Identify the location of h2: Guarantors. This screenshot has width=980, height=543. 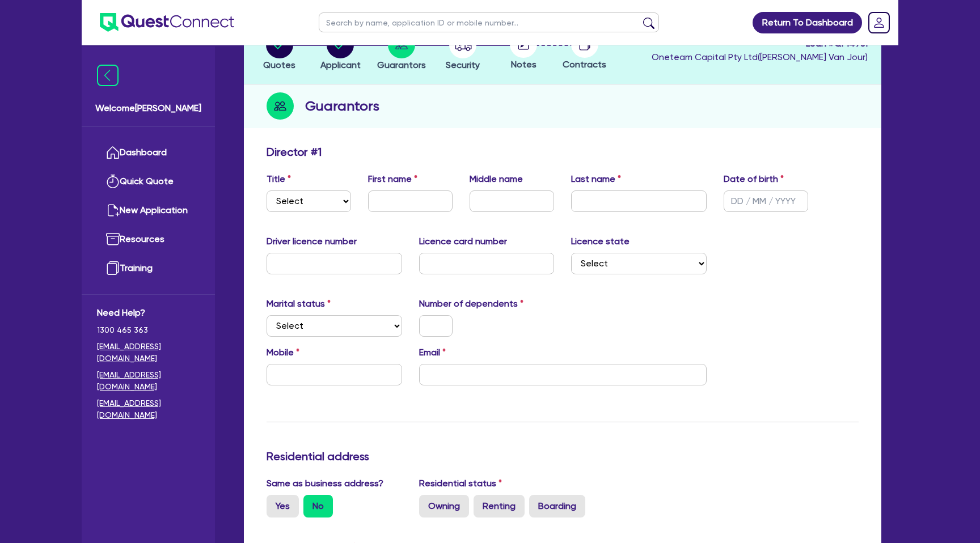
(342, 106).